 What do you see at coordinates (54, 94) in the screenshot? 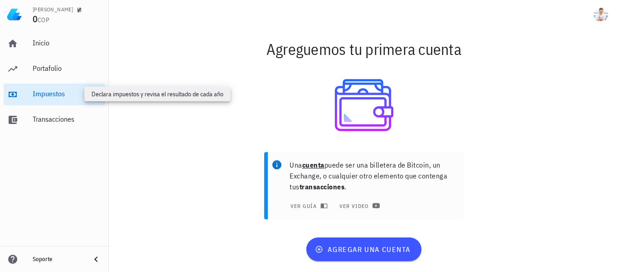
I see `a: Impuestos` at bounding box center [54, 94].